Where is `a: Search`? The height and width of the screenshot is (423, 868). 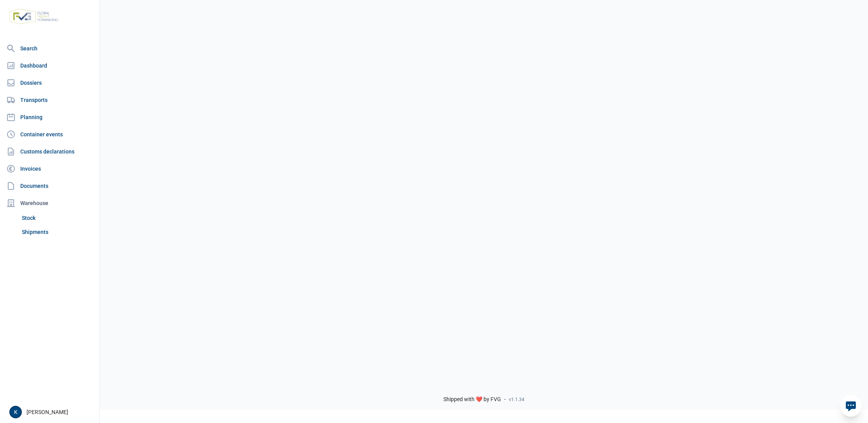 a: Search is located at coordinates (49, 49).